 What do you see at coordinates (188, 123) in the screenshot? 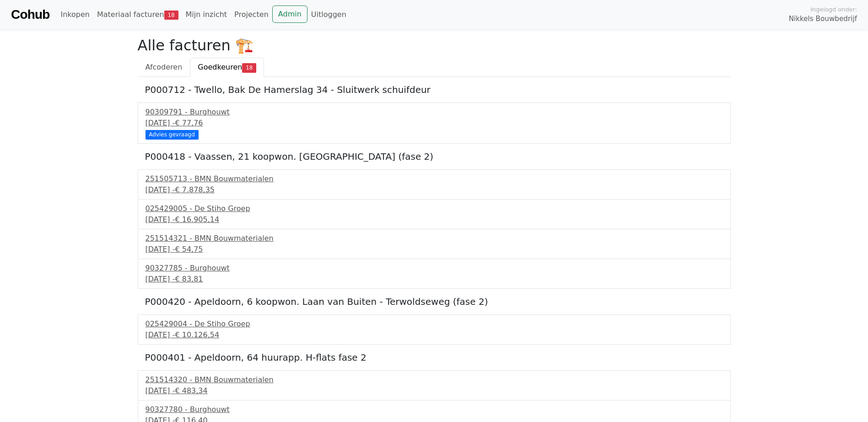
I see `span: € 77,76` at bounding box center [188, 123].